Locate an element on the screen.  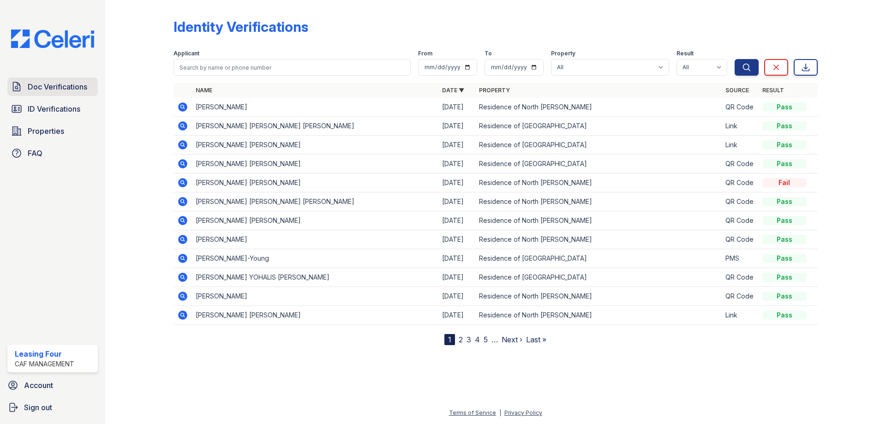
a: 4 is located at coordinates (477, 340).